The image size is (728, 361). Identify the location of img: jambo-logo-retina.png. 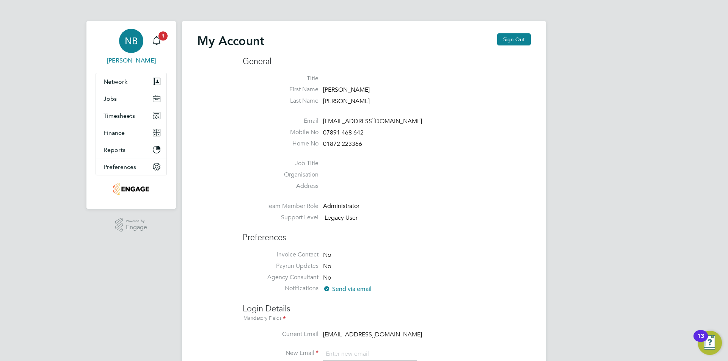
(131, 189).